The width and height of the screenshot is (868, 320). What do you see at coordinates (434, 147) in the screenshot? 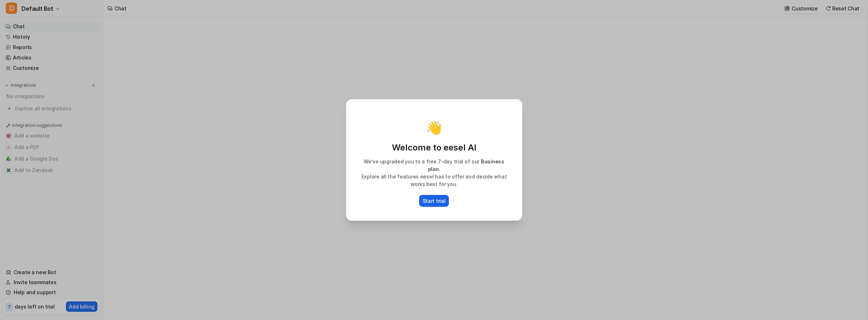
I see `p: Welcome to eesel AI` at bounding box center [434, 147].